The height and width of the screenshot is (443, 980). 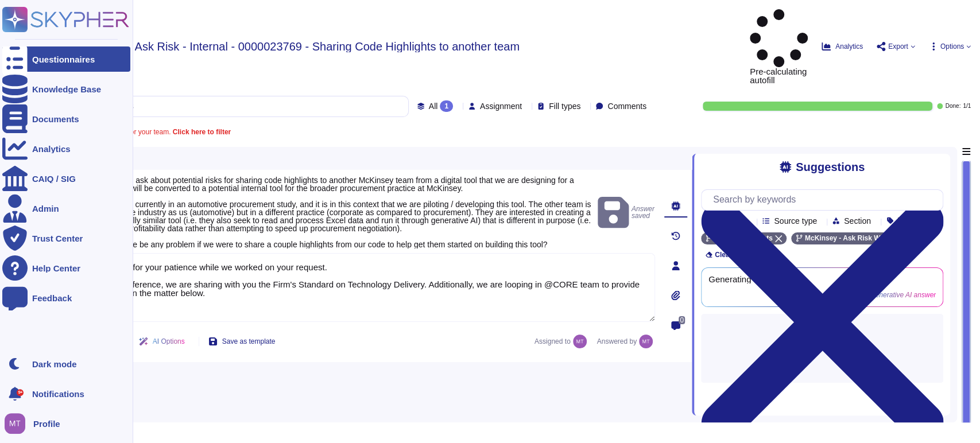 I want to click on span: Profile, so click(x=47, y=424).